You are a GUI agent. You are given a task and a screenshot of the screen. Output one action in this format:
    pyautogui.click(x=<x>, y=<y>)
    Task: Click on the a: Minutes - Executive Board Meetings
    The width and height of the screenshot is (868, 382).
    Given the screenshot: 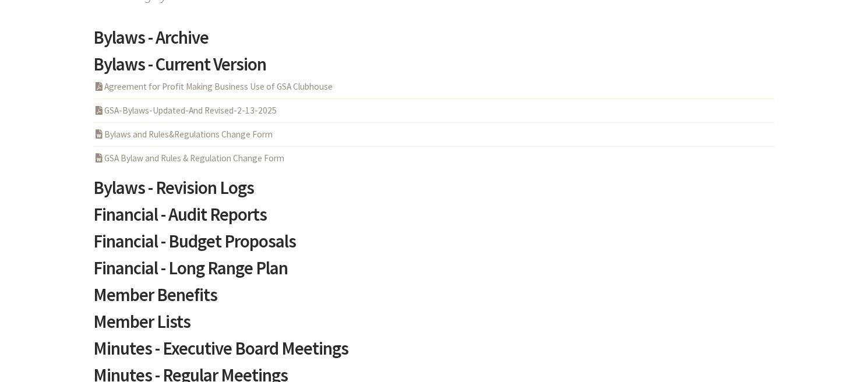 What is the action you would take?
    pyautogui.click(x=434, y=353)
    